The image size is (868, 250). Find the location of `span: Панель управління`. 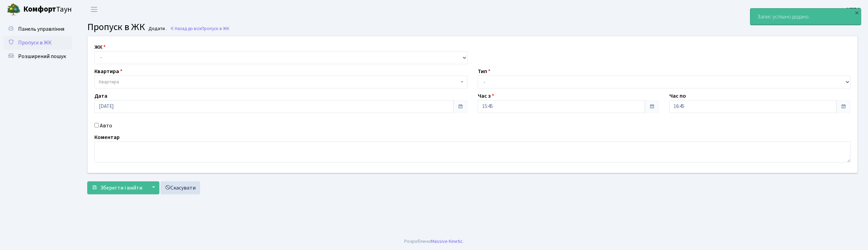

span: Панель управління is located at coordinates (41, 29).